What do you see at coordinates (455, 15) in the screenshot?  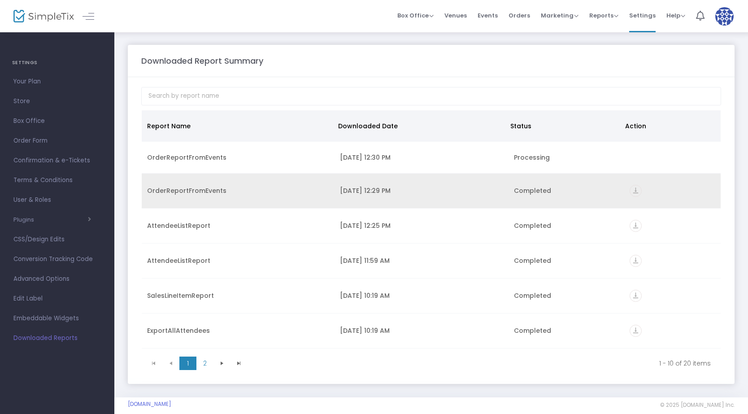 I see `span: Venues` at bounding box center [455, 15].